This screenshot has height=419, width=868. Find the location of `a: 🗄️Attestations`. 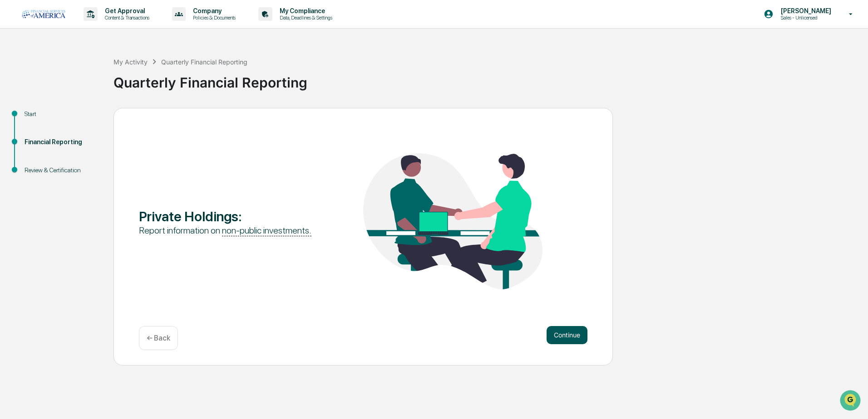

a: 🗄️Attestations is located at coordinates (89, 119).